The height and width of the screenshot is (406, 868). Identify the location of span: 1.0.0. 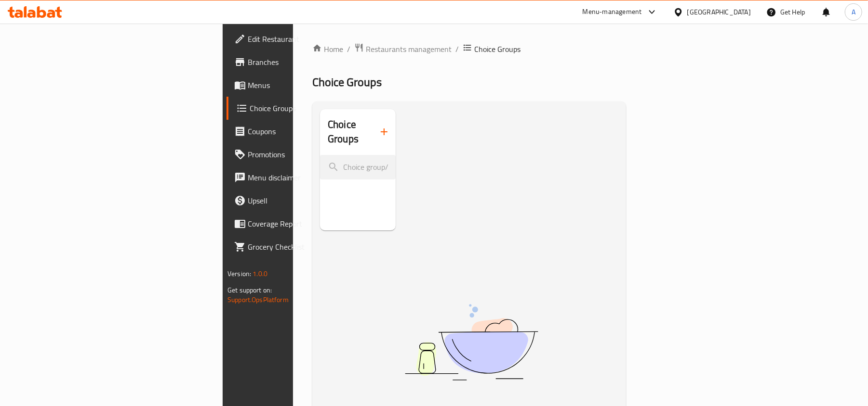
(260, 274).